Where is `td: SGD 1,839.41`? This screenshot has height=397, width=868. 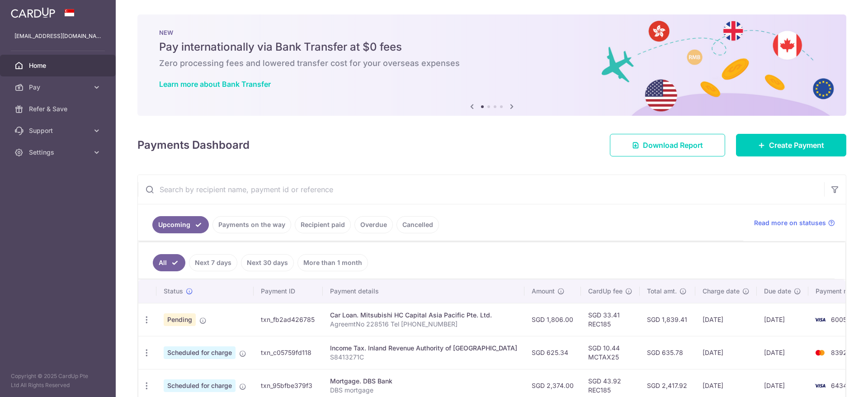 td: SGD 1,839.41 is located at coordinates (667, 319).